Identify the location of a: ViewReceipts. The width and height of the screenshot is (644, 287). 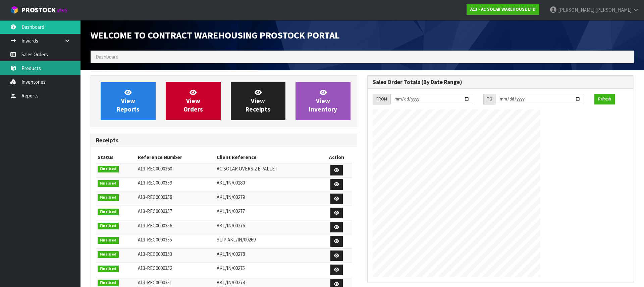
(258, 101).